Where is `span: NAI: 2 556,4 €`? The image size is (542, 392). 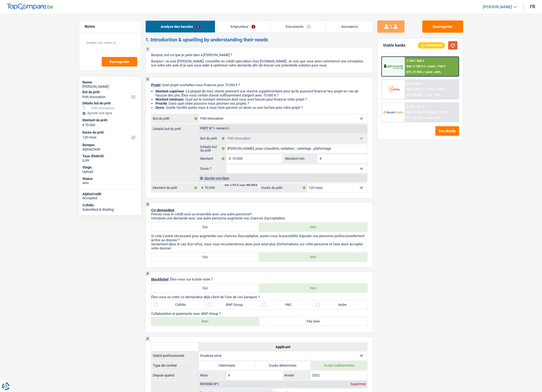 span: NAI: 2 556,4 € is located at coordinates (416, 112).